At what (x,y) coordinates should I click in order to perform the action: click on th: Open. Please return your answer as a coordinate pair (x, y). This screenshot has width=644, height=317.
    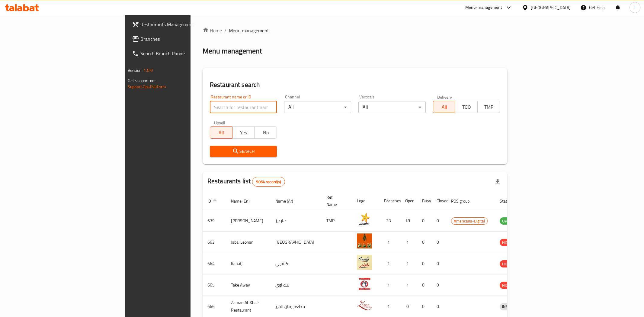
    Looking at the image, I should click on (409, 201).